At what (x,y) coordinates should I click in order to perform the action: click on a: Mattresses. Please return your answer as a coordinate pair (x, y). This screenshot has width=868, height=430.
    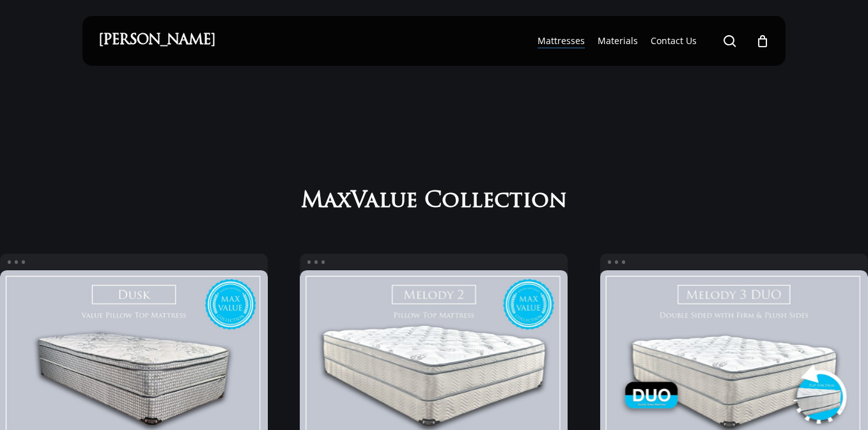
    Looking at the image, I should click on (561, 41).